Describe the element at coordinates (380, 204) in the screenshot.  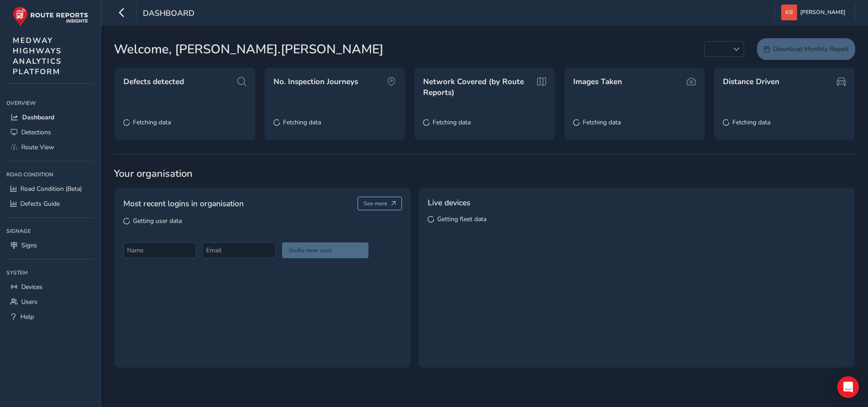
I see `button: See more` at that location.